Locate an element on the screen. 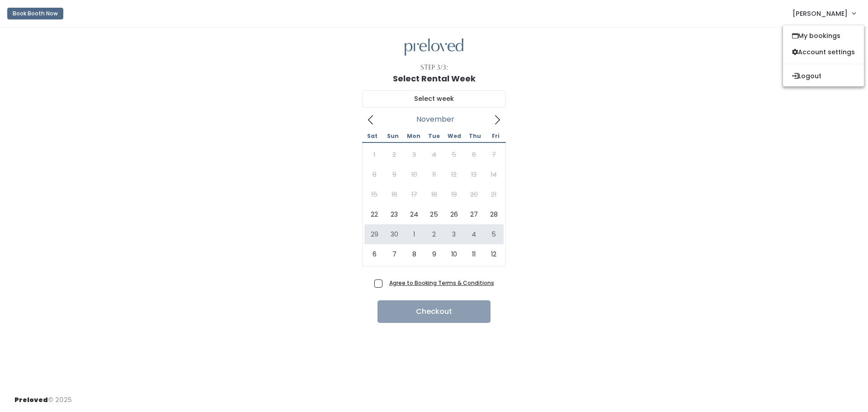  a: My bookings is located at coordinates (823, 36).